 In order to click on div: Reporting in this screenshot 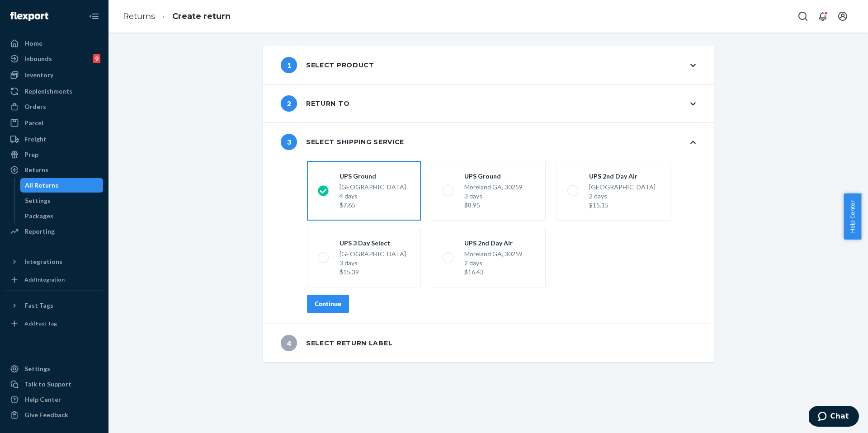, I will do `click(39, 231)`.